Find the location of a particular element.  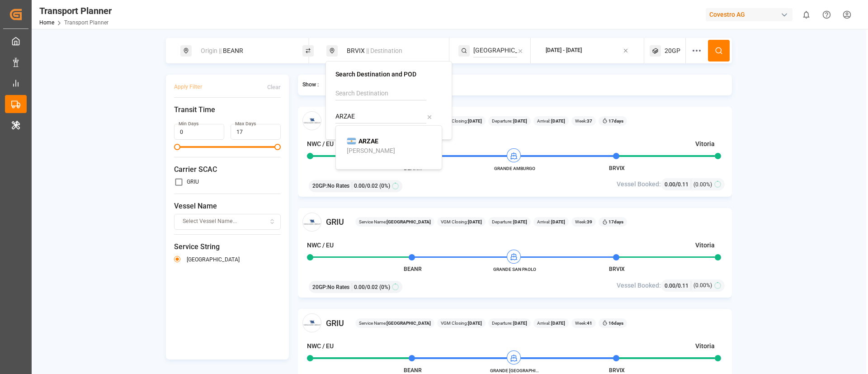

b: 41 is located at coordinates (589, 323).